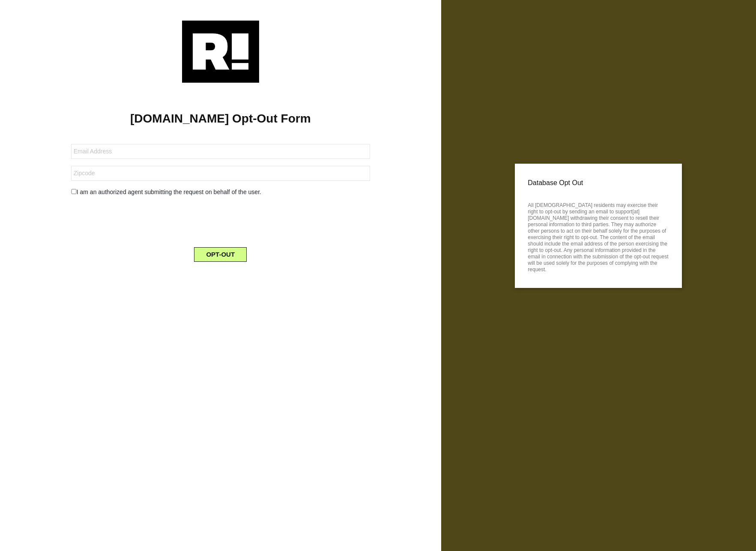 The image size is (756, 551). Describe the element at coordinates (220, 192) in the screenshot. I see `div: I am an authorized agent submitting the request on behalf of the user.` at that location.